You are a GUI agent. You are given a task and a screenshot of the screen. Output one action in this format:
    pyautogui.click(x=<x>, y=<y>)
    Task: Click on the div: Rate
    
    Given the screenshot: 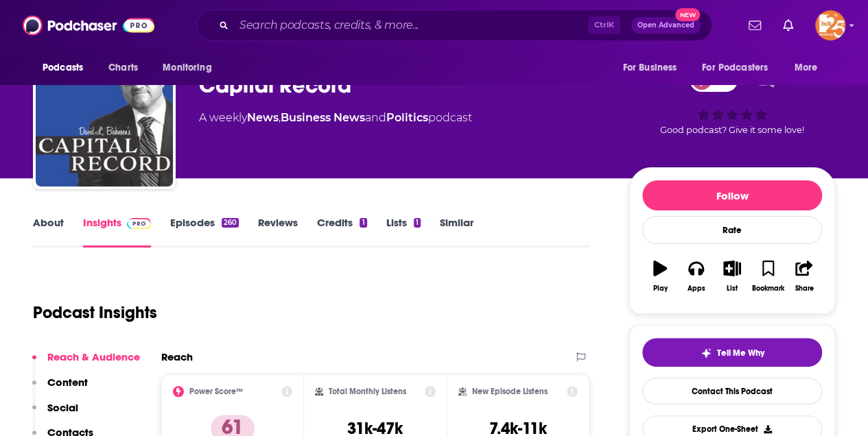 What is the action you would take?
    pyautogui.click(x=732, y=230)
    